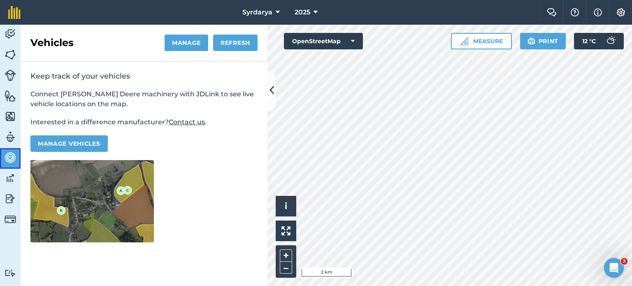 Image resolution: width=632 pixels, height=286 pixels. What do you see at coordinates (286, 206) in the screenshot?
I see `button: i` at bounding box center [286, 206].